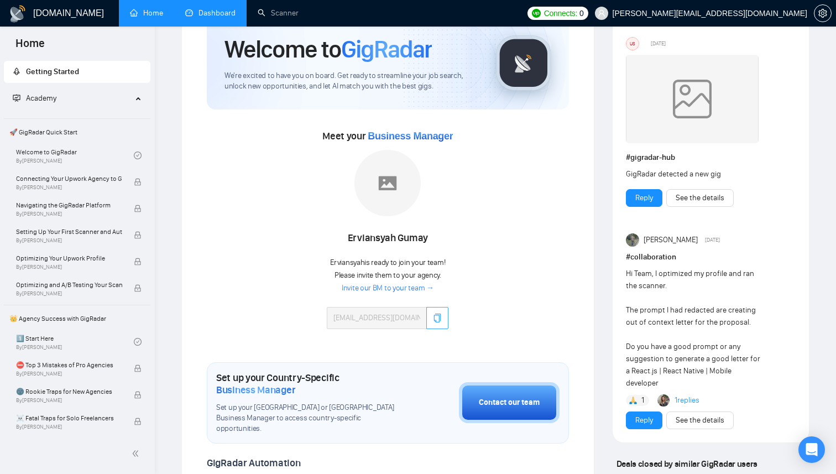  What do you see at coordinates (632, 44) in the screenshot?
I see `div: US` at bounding box center [632, 44].